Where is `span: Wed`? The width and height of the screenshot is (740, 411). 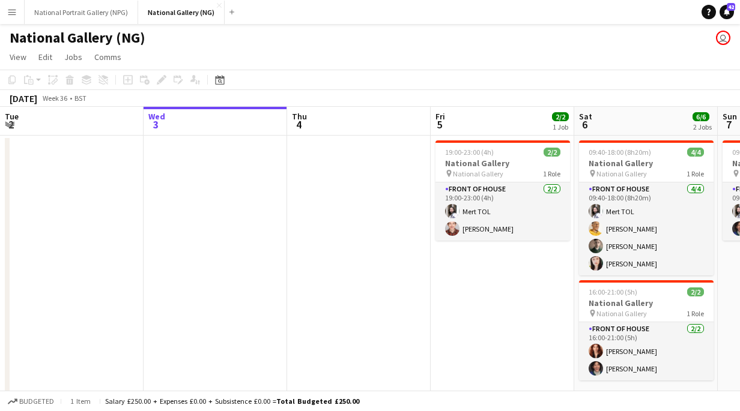 span: Wed is located at coordinates (157, 116).